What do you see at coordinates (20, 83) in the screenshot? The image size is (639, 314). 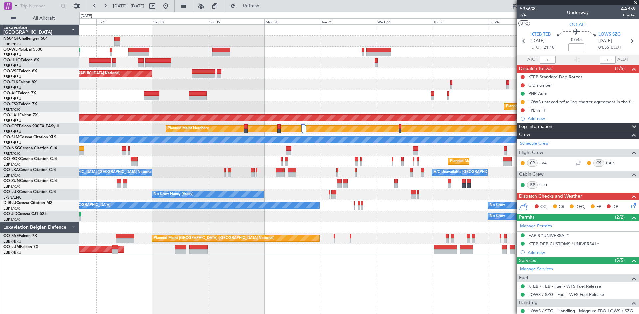 I see `a: OO-ELKFalcon 8X` at bounding box center [20, 83].